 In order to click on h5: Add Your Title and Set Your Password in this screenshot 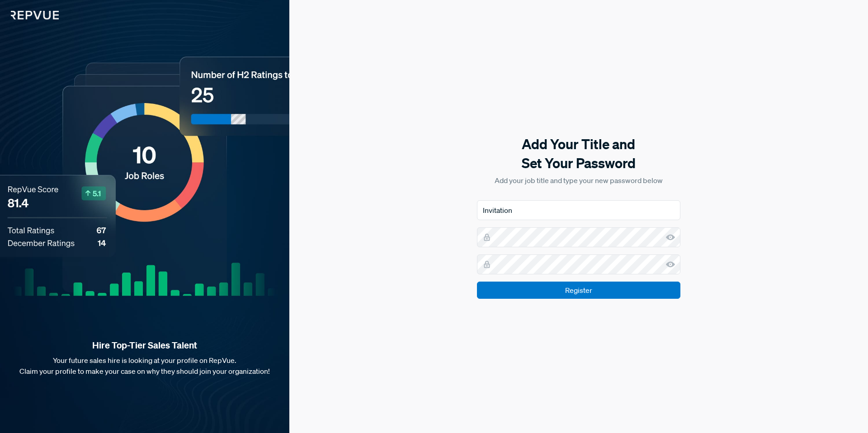, I will do `click(578, 154)`.